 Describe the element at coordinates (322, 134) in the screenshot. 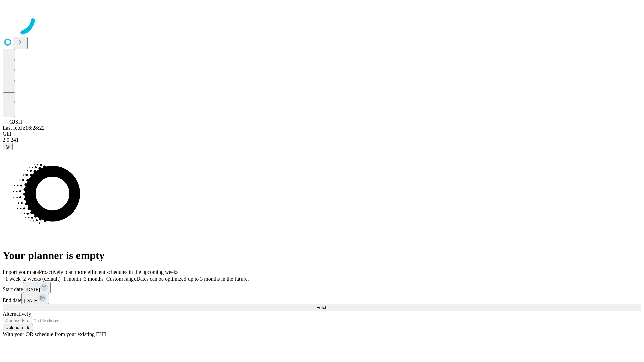

I see `div: GEI` at that location.